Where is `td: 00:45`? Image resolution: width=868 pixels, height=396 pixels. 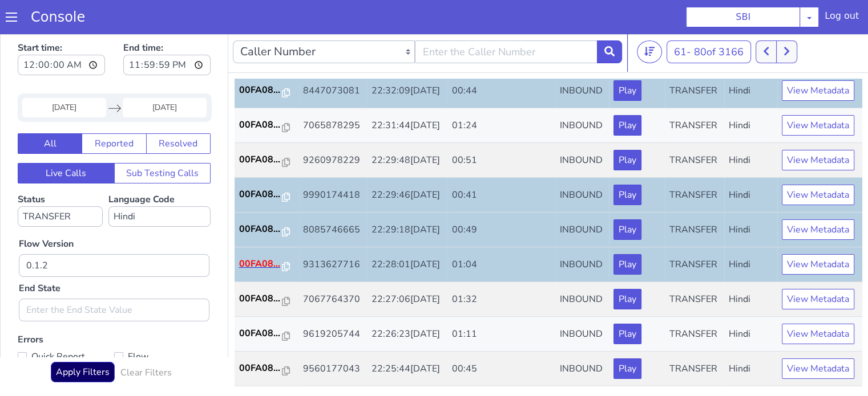 td: 00:45 is located at coordinates (501, 338).